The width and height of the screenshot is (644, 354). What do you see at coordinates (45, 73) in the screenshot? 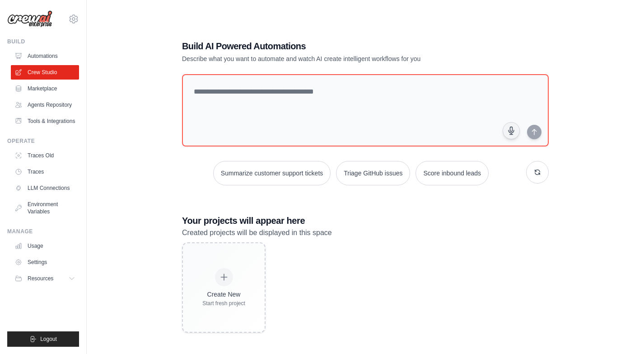
I see `a: Crew Studio` at bounding box center [45, 73].